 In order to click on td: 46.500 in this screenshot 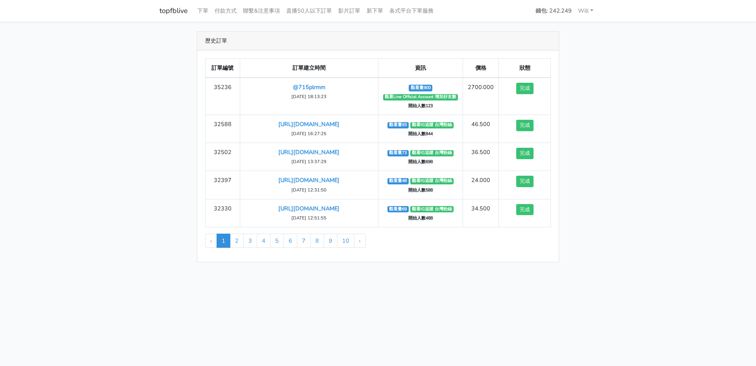, I will do `click(481, 129)`.